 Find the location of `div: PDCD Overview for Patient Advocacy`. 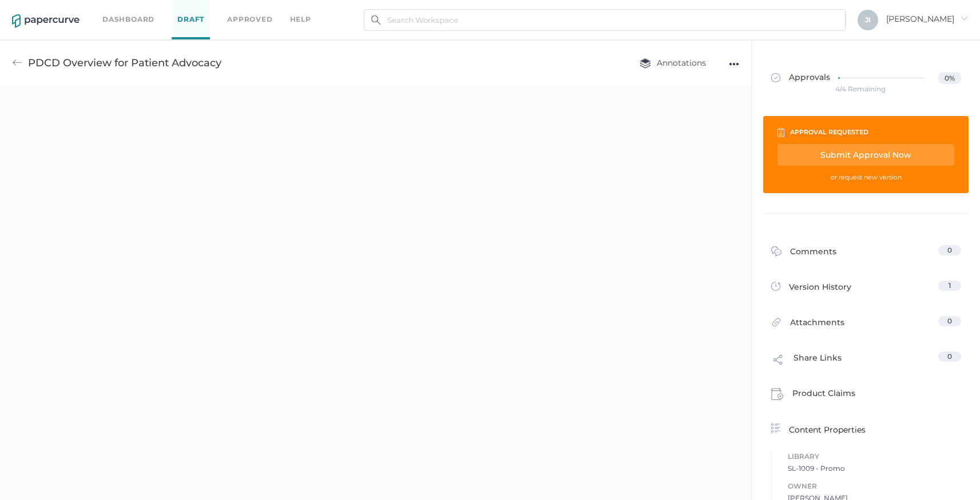

div: PDCD Overview for Patient Advocacy is located at coordinates (125, 63).